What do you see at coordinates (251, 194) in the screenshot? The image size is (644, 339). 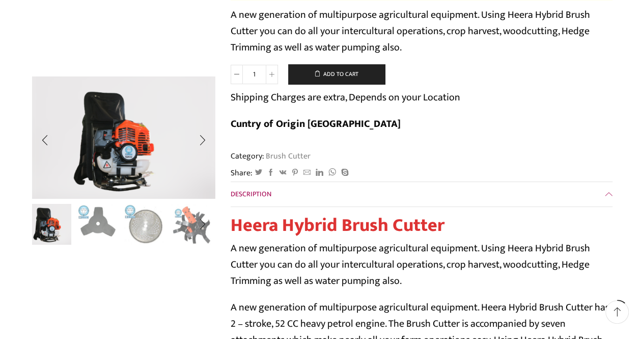 I see `span: Description` at bounding box center [251, 194].